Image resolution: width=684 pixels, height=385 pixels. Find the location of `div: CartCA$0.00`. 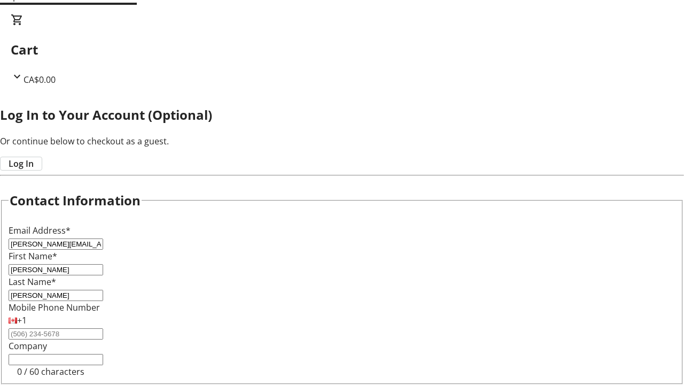

div: CartCA$0.00 is located at coordinates (342, 50).